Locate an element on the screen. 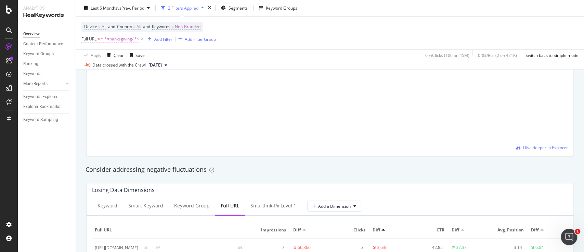 The image size is (584, 252). a: Keyword Groups is located at coordinates (47, 54).